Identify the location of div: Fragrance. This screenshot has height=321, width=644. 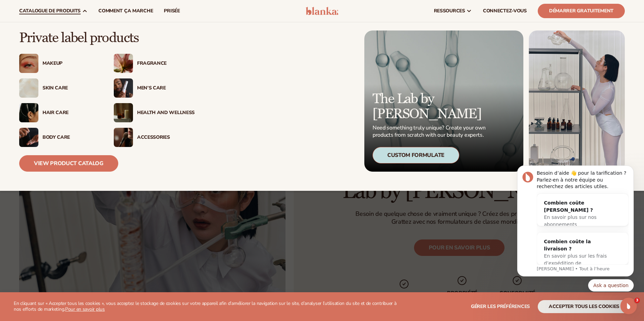
(166, 63).